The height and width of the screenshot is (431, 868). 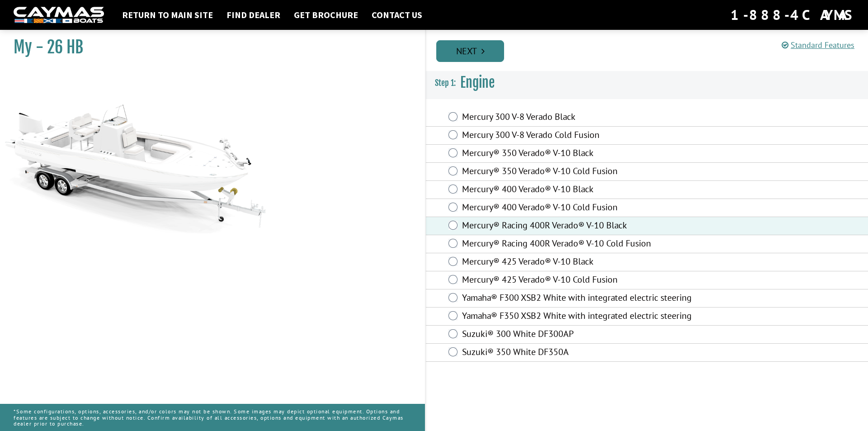 What do you see at coordinates (584, 262) in the screenshot?
I see `label: Mercury® 425 Verado® V-10 Black` at bounding box center [584, 262].